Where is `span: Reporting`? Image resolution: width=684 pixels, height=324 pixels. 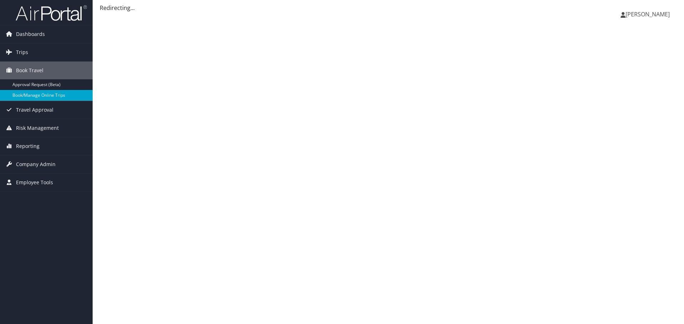
span: Reporting is located at coordinates (28, 146).